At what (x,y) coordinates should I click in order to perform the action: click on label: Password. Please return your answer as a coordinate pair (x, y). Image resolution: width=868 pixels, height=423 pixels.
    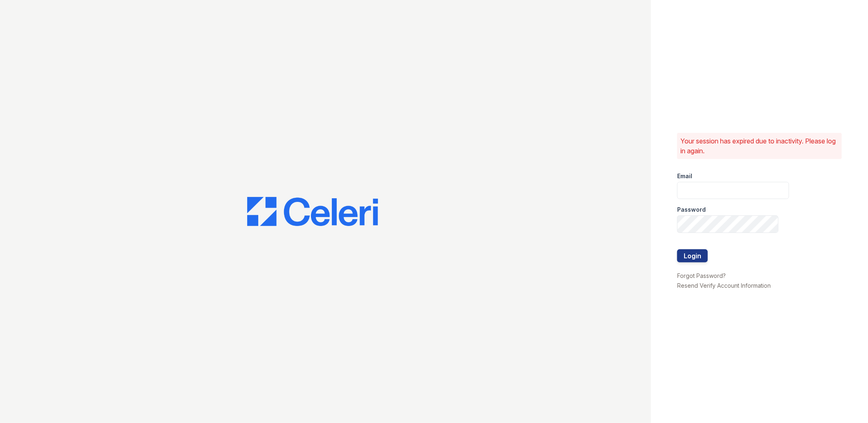
    Looking at the image, I should click on (691, 210).